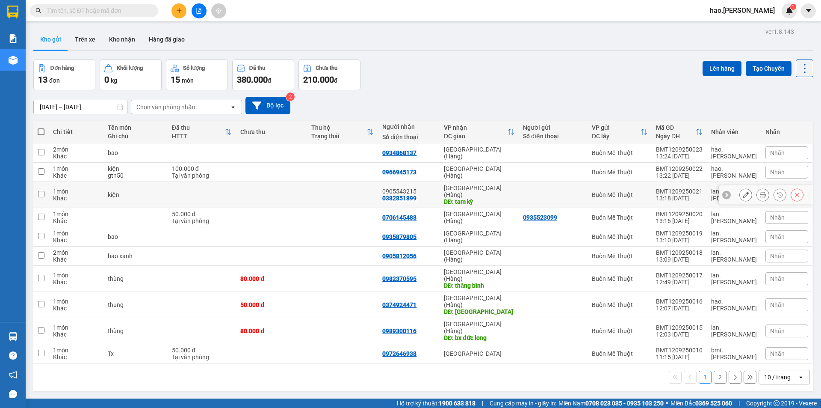 This screenshot has width=821, height=408. I want to click on button: Đơn hàng13đơn, so click(64, 75).